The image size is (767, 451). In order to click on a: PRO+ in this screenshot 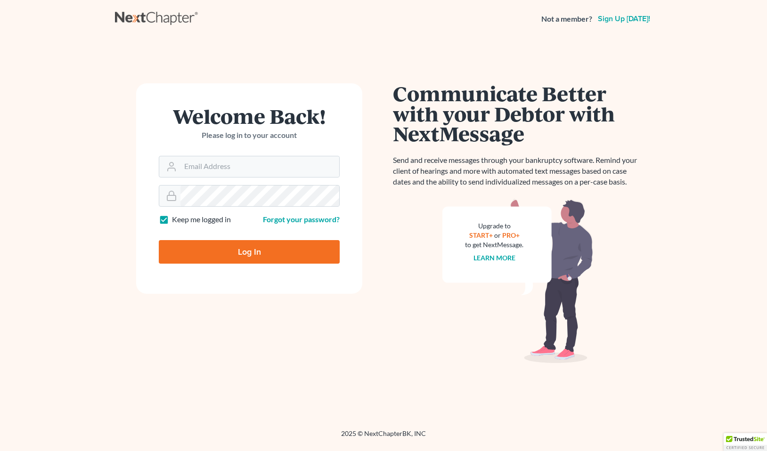, I will do `click(511, 235)`.